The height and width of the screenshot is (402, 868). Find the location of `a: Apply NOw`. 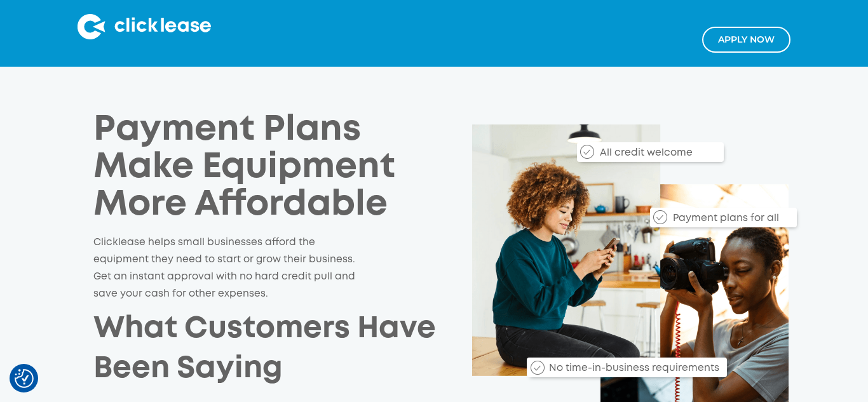

a: Apply NOw is located at coordinates (746, 40).